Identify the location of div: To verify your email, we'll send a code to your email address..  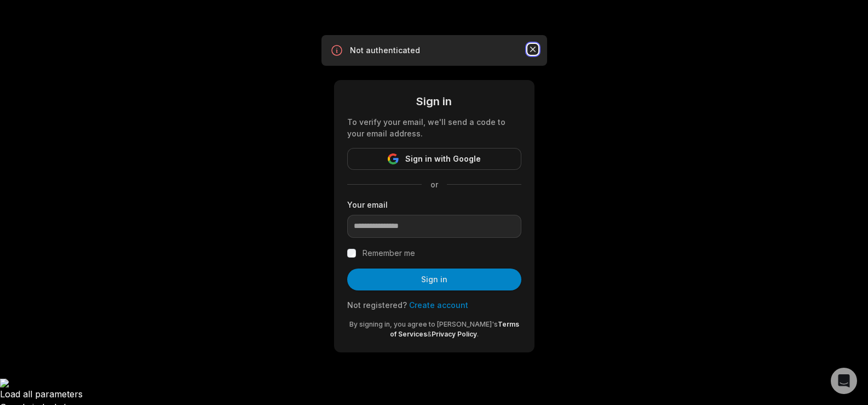
(434, 128).